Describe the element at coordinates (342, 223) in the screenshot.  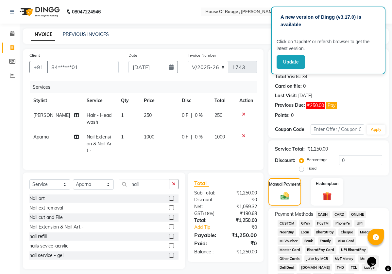
I see `span: PhonePe` at that location.